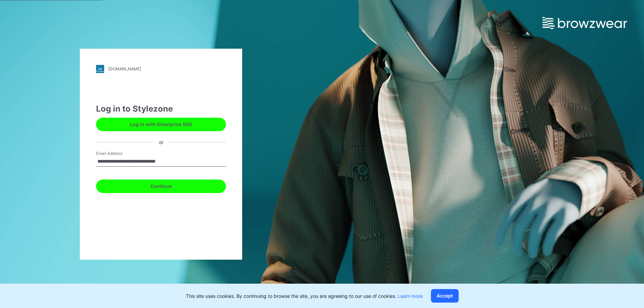  What do you see at coordinates (161, 187) in the screenshot?
I see `button: Continue` at bounding box center [161, 187].